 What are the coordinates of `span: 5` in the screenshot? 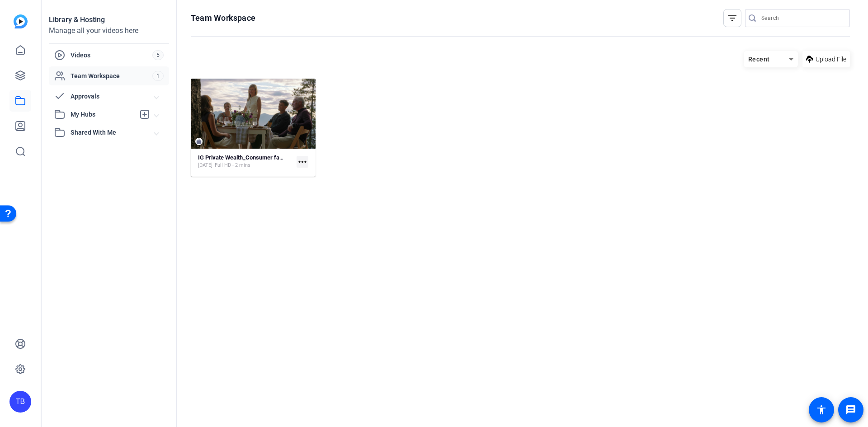 It's located at (157, 55).